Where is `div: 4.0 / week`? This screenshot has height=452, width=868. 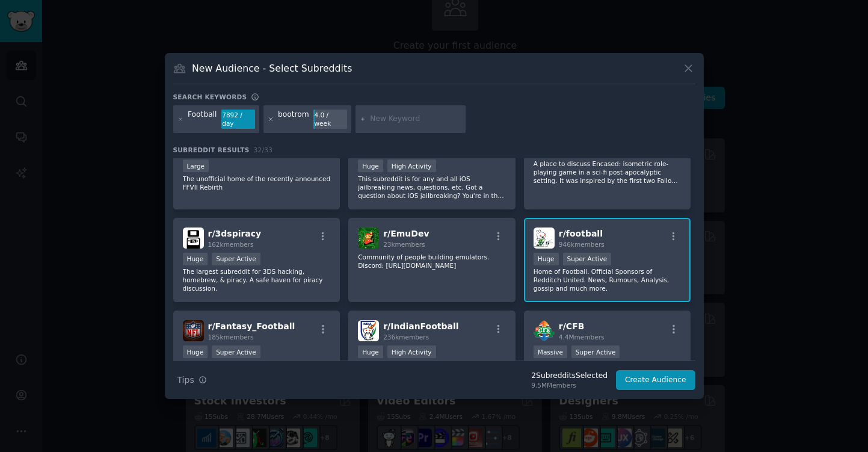 div: 4.0 / week is located at coordinates (330, 119).